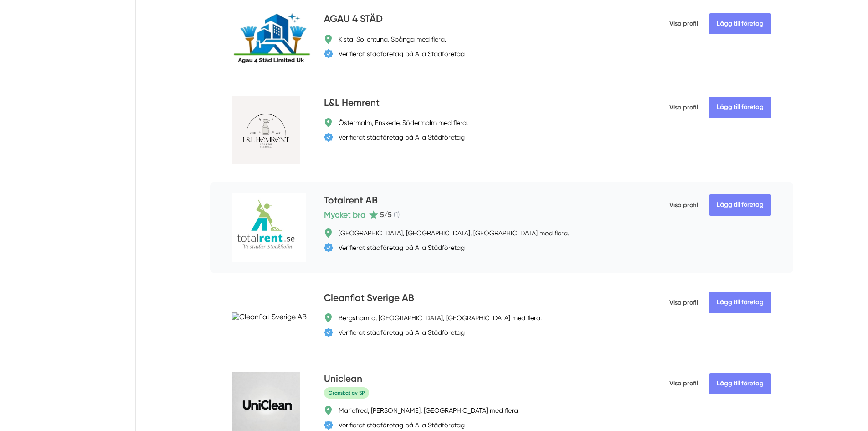 The height and width of the screenshot is (431, 868). I want to click on img: Cleanflat Sverige AB, so click(269, 316).